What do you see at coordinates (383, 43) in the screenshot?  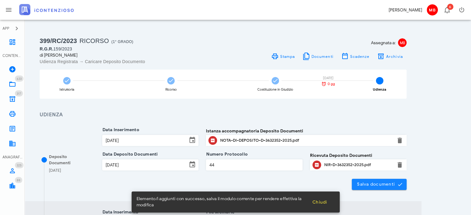 I see `span: Assegnata a:` at bounding box center [383, 43].